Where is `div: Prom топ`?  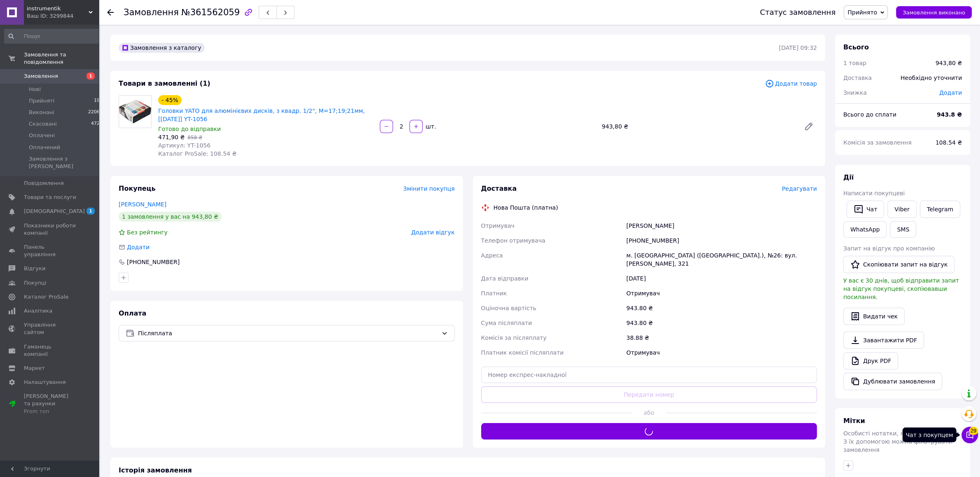 div: Prom топ is located at coordinates (50, 412).